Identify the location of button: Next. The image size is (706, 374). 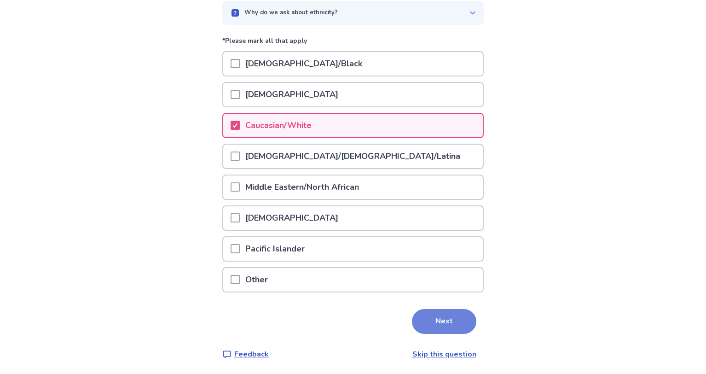
(444, 321).